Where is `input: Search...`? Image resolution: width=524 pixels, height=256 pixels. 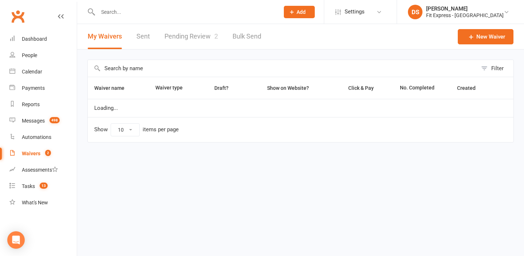 input: Search... is located at coordinates (185, 12).